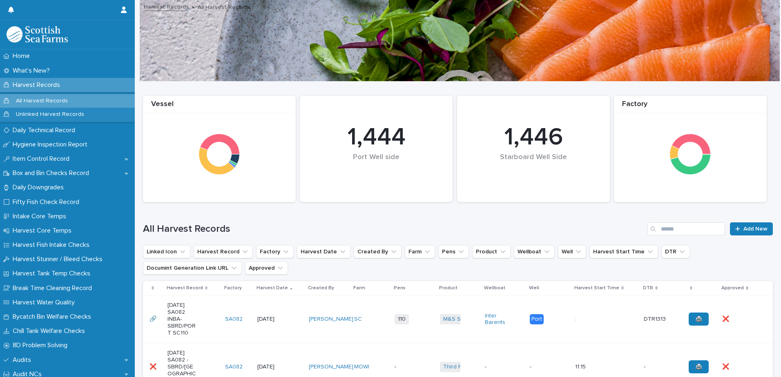 This screenshot has width=781, height=377. I want to click on input: Search, so click(686, 229).